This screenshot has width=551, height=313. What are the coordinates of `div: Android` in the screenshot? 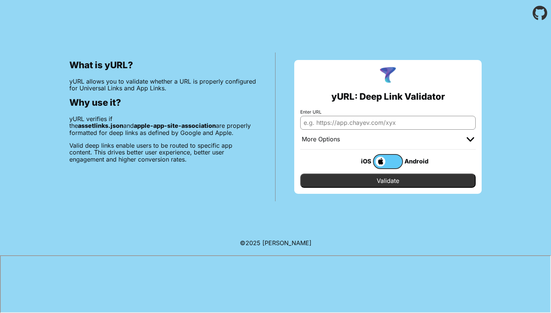 It's located at (418, 161).